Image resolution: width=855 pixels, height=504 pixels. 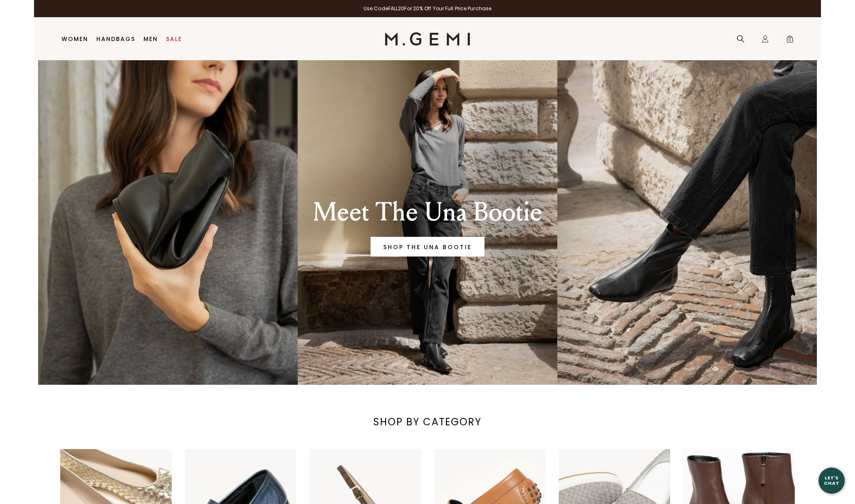 I want to click on a: Women, so click(x=75, y=39).